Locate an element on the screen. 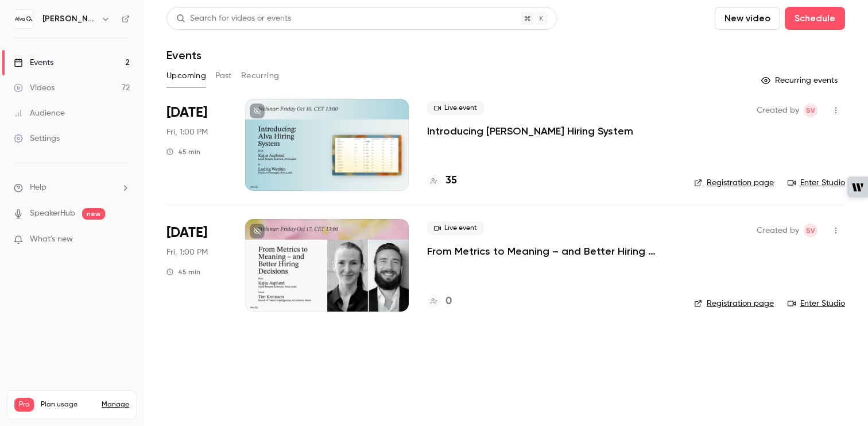  span: What's new is located at coordinates (51, 239).